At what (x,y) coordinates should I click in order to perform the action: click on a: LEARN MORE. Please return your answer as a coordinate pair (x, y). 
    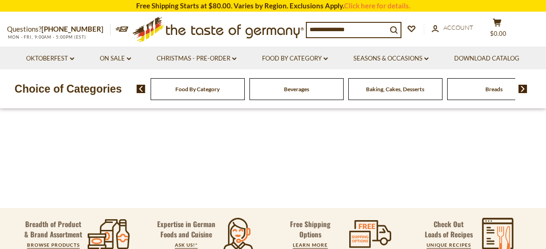
    Looking at the image, I should click on (310, 245).